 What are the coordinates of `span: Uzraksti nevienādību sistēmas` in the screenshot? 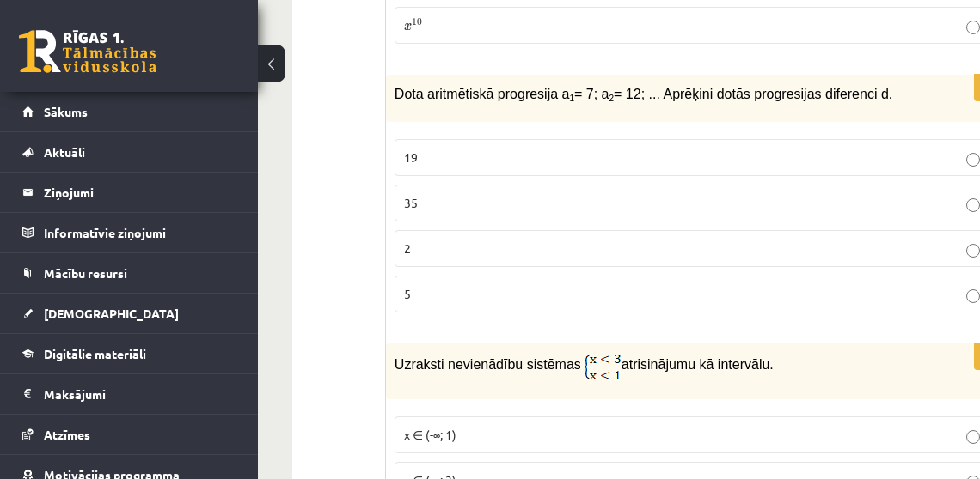 It's located at (487, 364).